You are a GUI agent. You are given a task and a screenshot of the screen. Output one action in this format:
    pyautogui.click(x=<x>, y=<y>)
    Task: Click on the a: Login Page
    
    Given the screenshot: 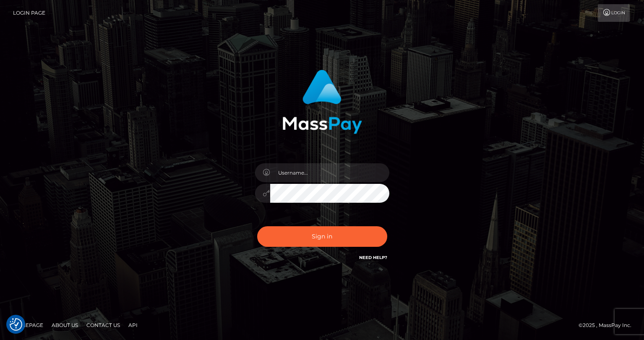 What is the action you would take?
    pyautogui.click(x=29, y=13)
    